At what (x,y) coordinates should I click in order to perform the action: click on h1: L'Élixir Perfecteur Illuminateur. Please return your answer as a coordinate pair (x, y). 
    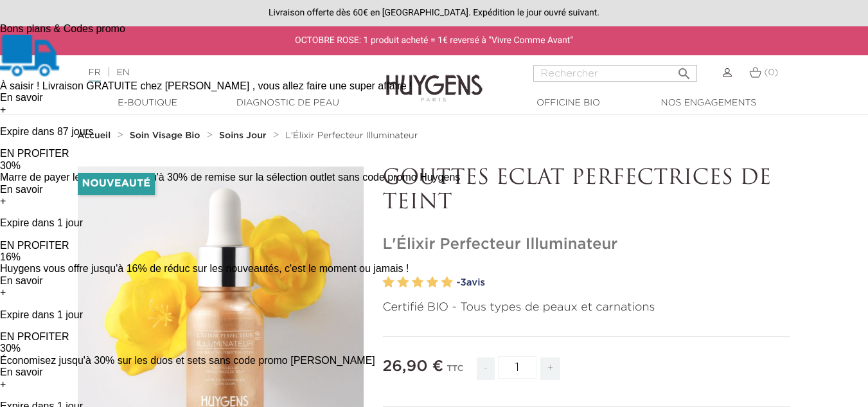
    Looking at the image, I should click on (587, 244).